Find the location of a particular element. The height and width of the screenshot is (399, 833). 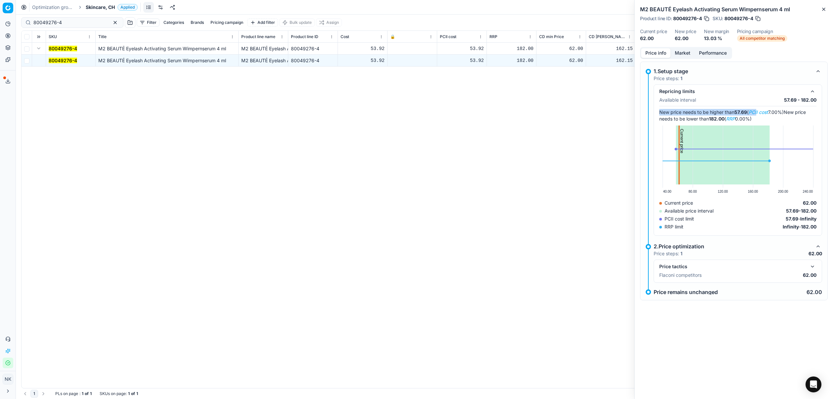

span: New price needs to be higher than ( 7.00%) is located at coordinates (722, 112).